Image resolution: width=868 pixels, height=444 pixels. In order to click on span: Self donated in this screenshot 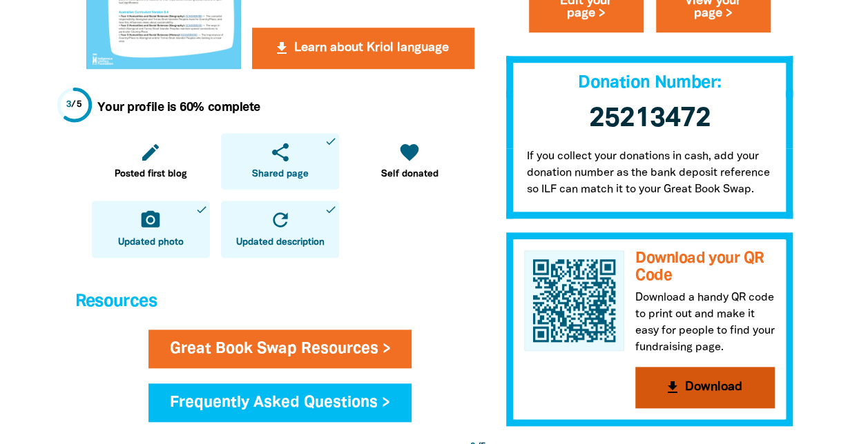, I will do `click(409, 174)`.